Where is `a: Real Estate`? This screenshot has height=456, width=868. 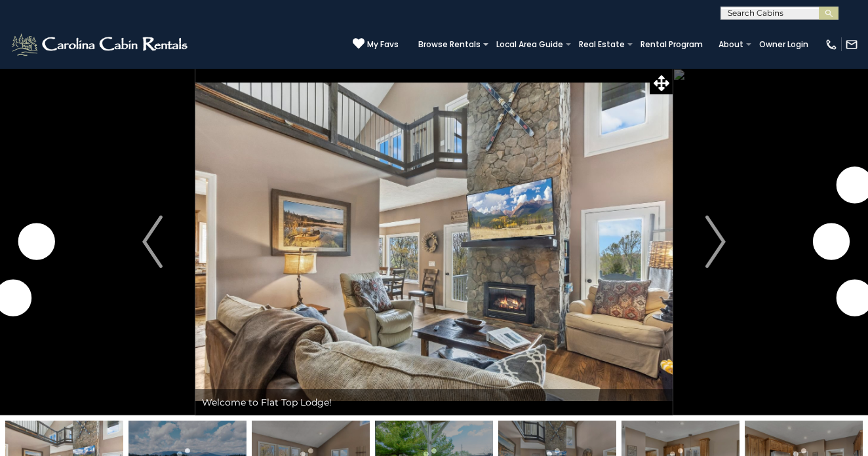
a: Real Estate is located at coordinates (602, 45).